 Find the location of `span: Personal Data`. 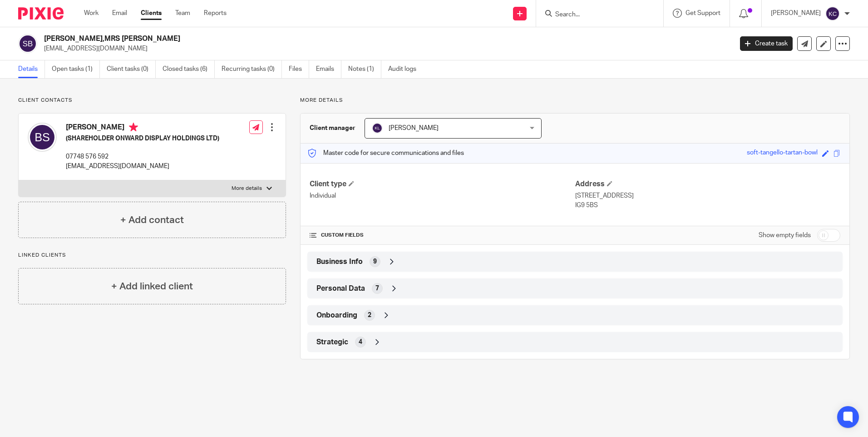

span: Personal Data is located at coordinates (340, 288).